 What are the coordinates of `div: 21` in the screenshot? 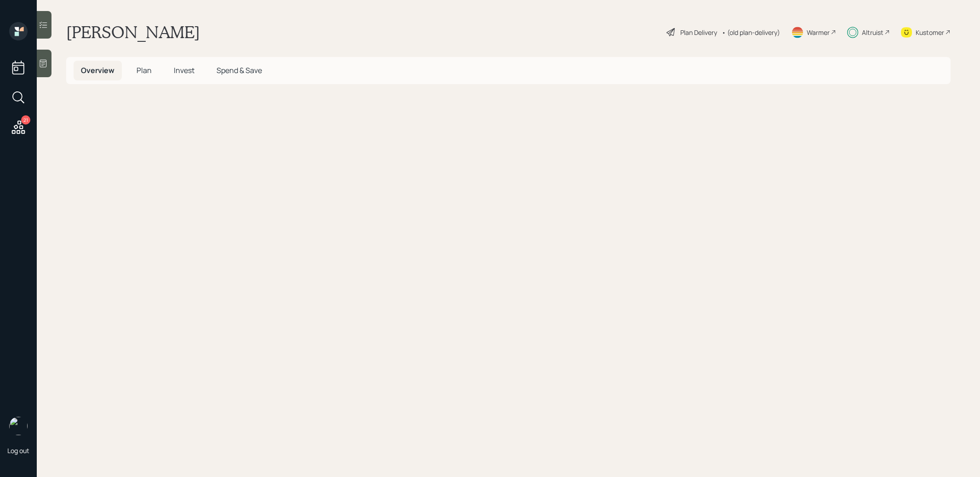 It's located at (25, 120).